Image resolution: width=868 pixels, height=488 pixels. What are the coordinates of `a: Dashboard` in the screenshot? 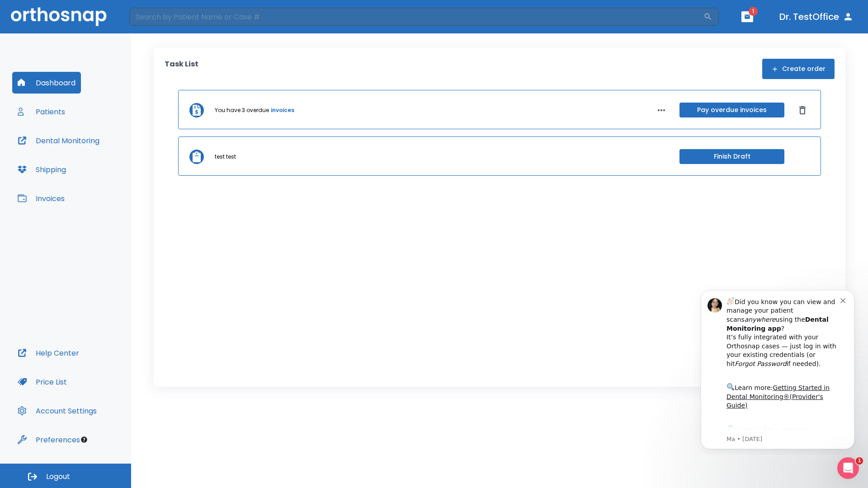 It's located at (47, 83).